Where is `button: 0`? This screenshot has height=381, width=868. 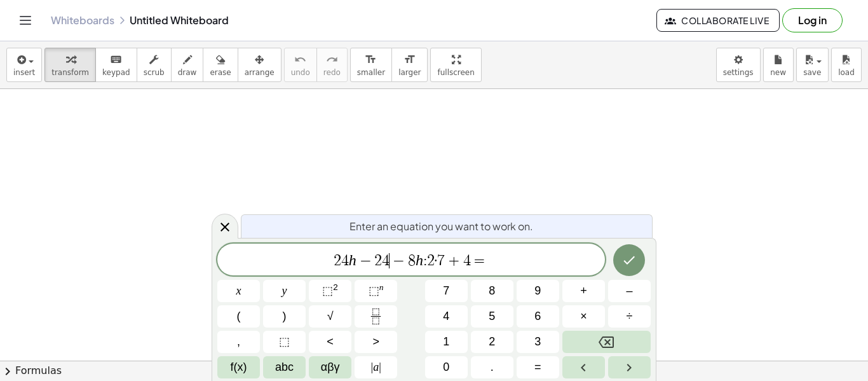
button: 0 is located at coordinates (446, 367).